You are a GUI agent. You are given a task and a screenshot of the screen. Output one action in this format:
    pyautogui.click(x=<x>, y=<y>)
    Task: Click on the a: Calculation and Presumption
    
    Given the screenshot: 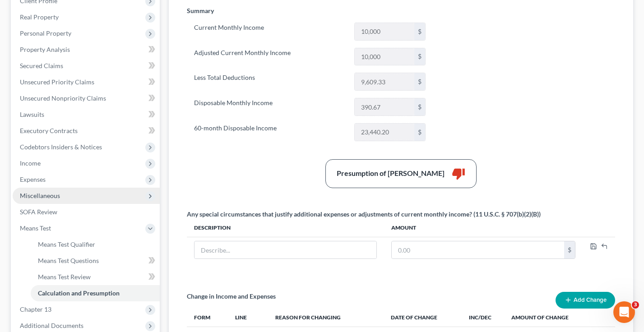 What is the action you would take?
    pyautogui.click(x=95, y=293)
    